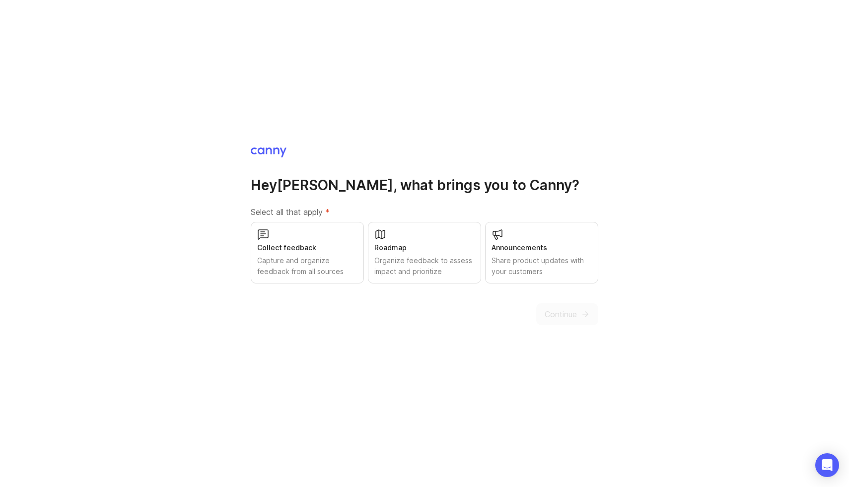 The width and height of the screenshot is (849, 487). I want to click on div: Roadmap, so click(425, 248).